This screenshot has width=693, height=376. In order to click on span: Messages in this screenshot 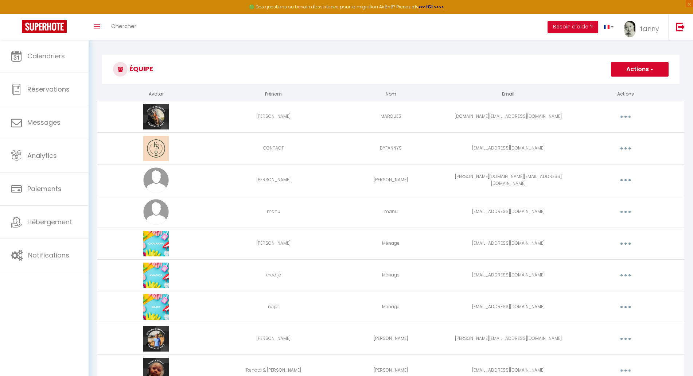, I will do `click(44, 122)`.